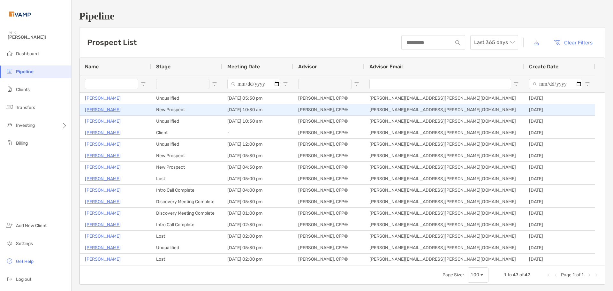  I want to click on span: Last 365 days, so click(494, 42).